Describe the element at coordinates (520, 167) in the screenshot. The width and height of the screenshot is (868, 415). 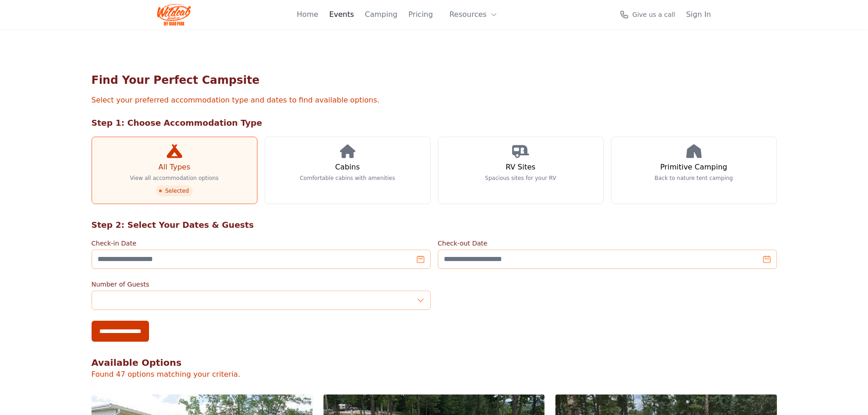
I see `h3: RV Sites` at that location.